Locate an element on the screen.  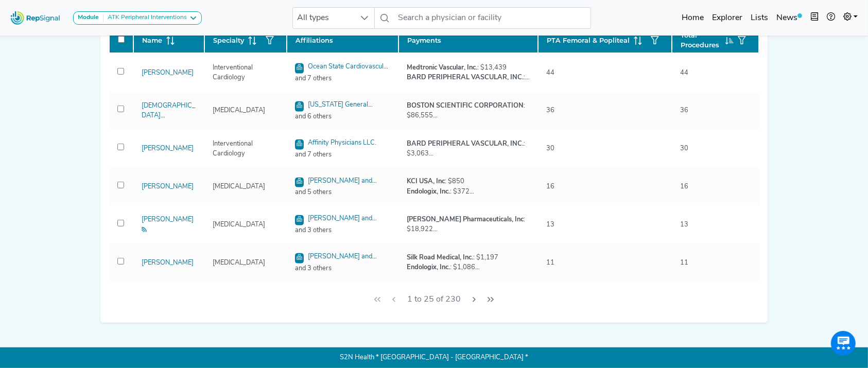
input: Search a physician or facility is located at coordinates (493, 18).